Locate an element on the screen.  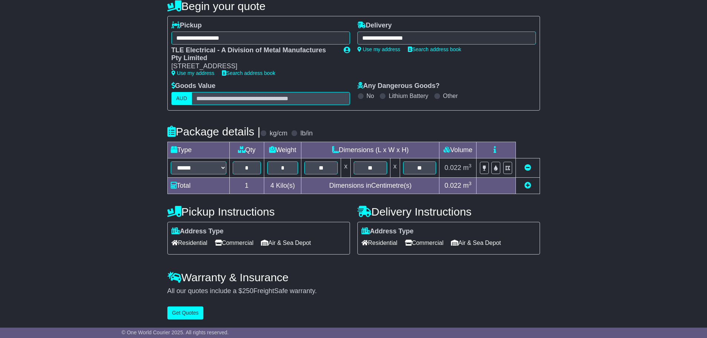
td: Dimensions in Centimetre(s) is located at coordinates (370, 186).